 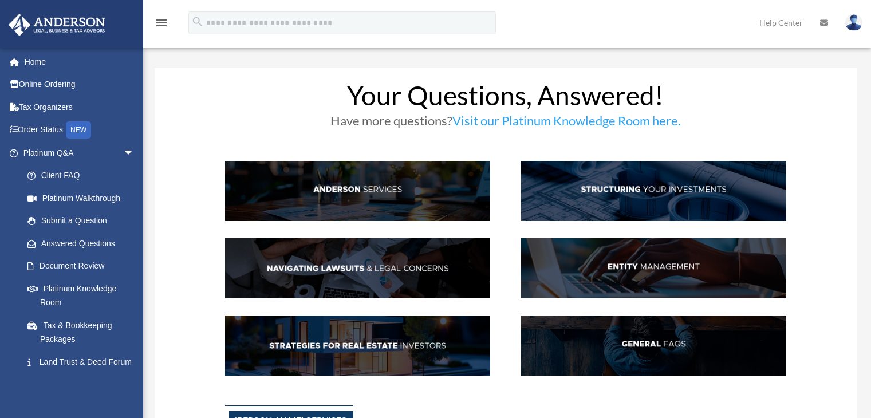 I want to click on img: AndServ_hdr, so click(x=357, y=191).